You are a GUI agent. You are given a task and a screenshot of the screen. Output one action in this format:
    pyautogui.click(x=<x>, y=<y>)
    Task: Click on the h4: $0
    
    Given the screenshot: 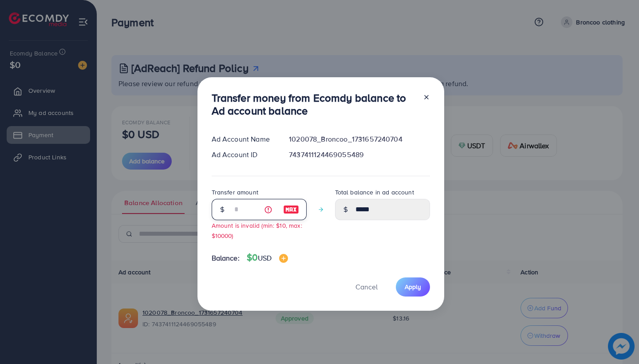 What is the action you would take?
    pyautogui.click(x=268, y=257)
    